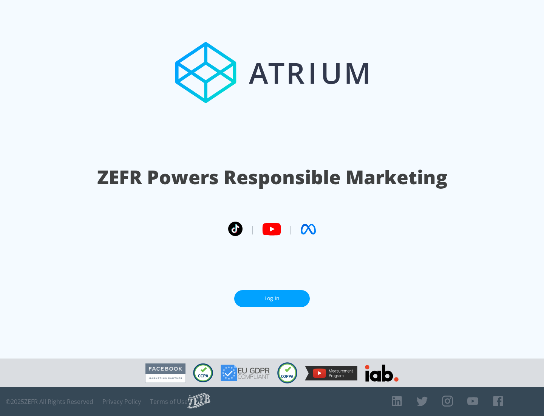 Image resolution: width=544 pixels, height=416 pixels. I want to click on img: GDPR Compliant, so click(245, 373).